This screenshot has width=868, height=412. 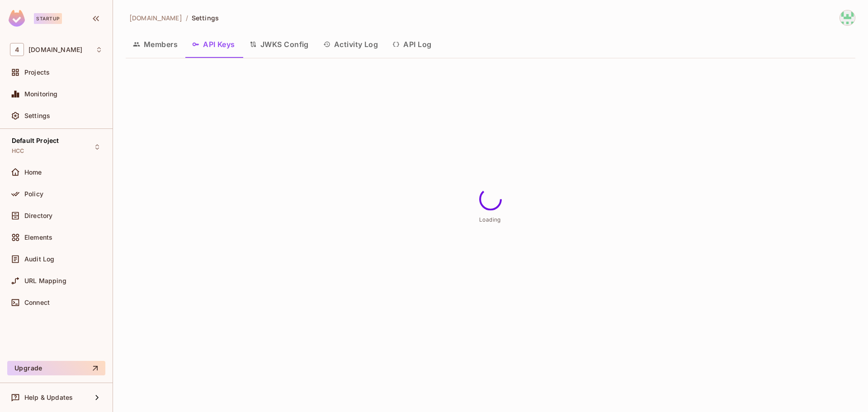 I want to click on span: Projects, so click(x=37, y=72).